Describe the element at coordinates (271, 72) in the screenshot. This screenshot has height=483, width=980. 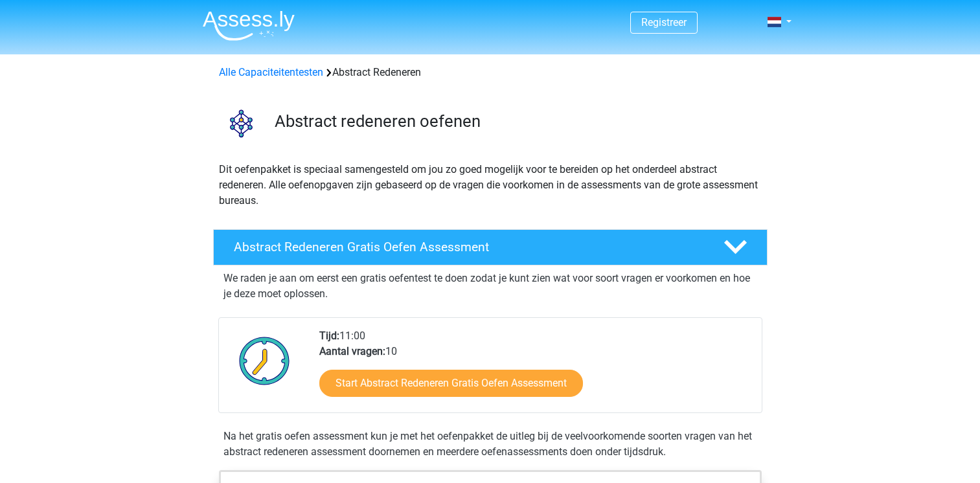
I see `a: Alle Capaciteitentesten` at that location.